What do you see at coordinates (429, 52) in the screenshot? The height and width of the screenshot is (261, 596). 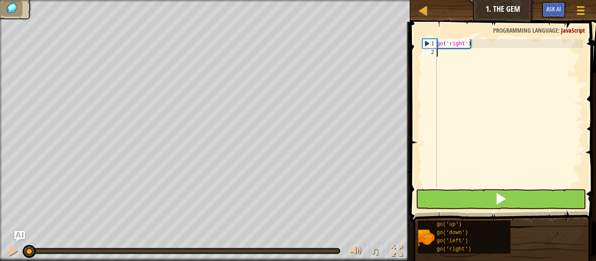 I see `div: 2` at bounding box center [429, 52].